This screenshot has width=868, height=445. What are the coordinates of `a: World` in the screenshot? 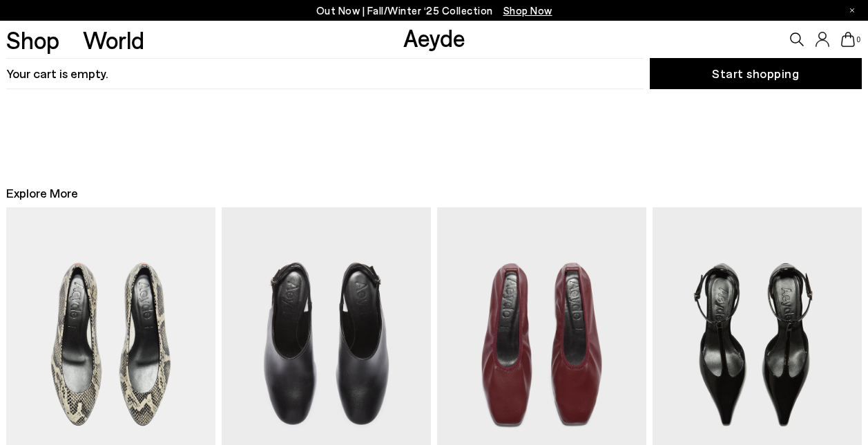 It's located at (113, 39).